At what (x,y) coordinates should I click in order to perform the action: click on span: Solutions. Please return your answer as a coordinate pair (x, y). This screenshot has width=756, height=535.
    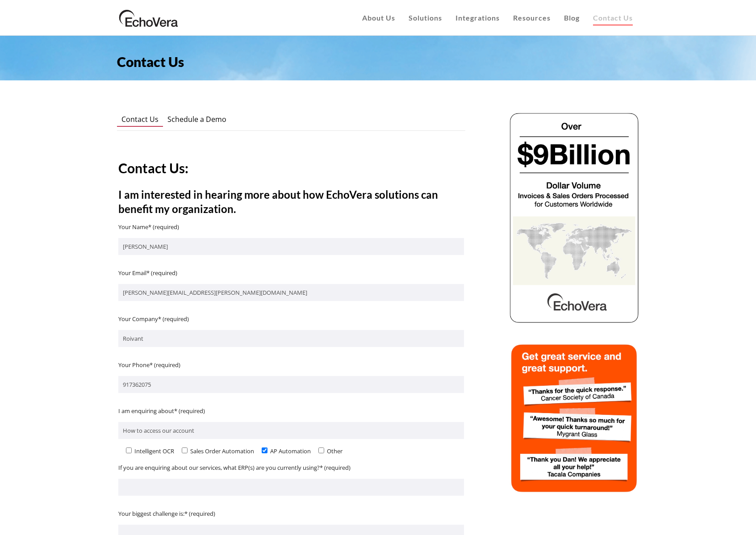
    Looking at the image, I should click on (425, 17).